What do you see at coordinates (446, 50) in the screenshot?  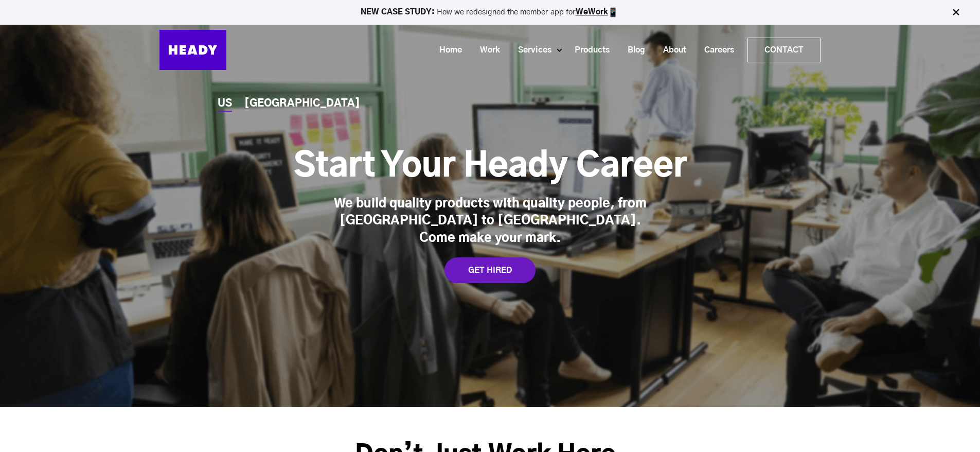 I see `a: Home` at bounding box center [446, 50].